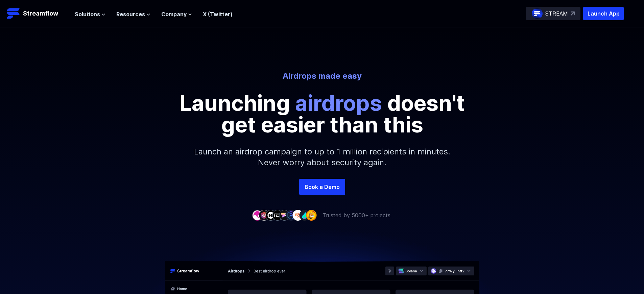 The width and height of the screenshot is (644, 294). What do you see at coordinates (173, 14) in the screenshot?
I see `span: Company` at bounding box center [173, 14].